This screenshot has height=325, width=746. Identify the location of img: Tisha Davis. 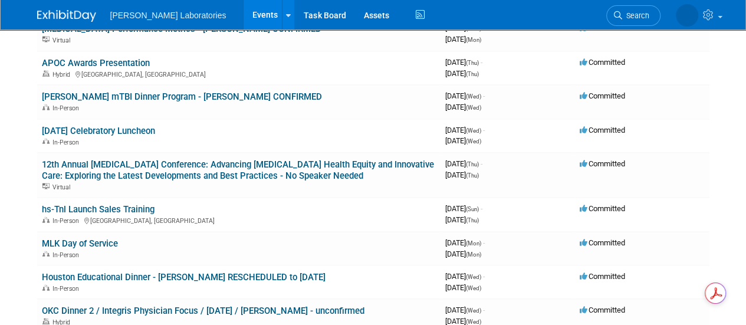
(687, 15).